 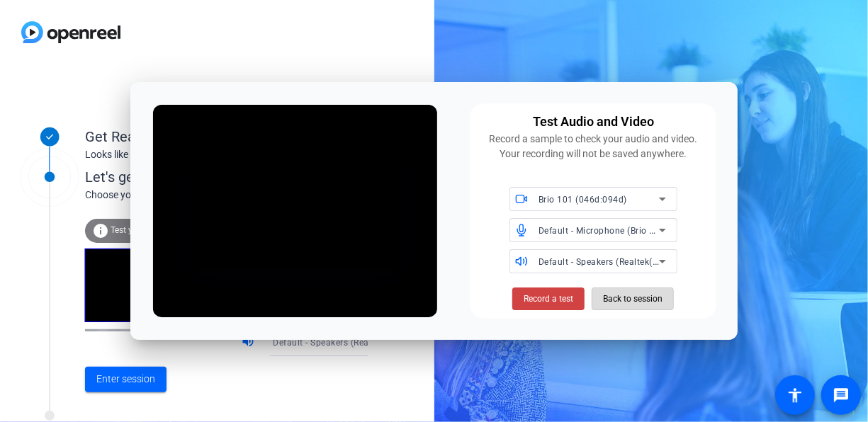 What do you see at coordinates (101, 231) in the screenshot?
I see `mat-icon: info` at bounding box center [101, 231].